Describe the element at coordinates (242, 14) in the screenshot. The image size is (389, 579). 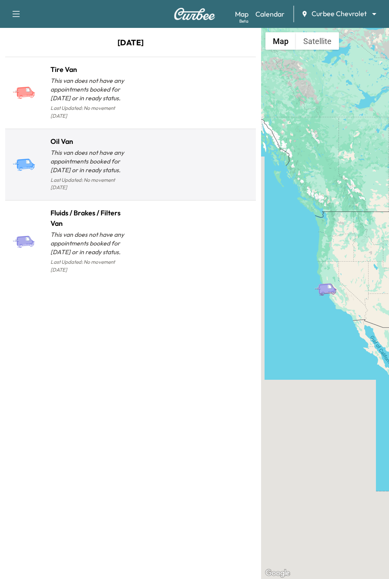
I see `a: MapBeta` at that location.